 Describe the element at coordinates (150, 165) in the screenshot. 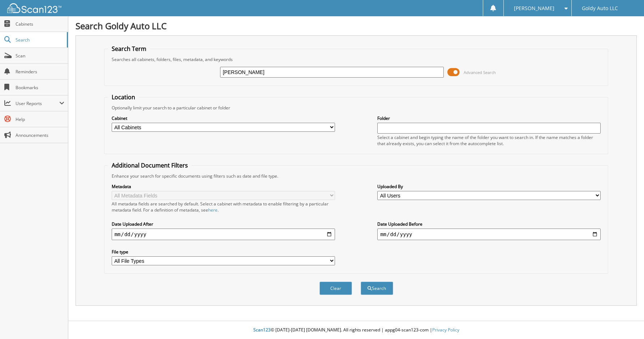

I see `legend: Additional Document Filters` at that location.